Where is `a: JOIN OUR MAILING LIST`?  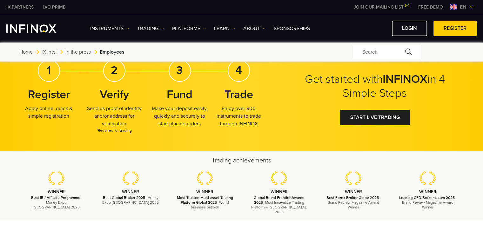 a: JOIN OUR MAILING LIST is located at coordinates (381, 7).